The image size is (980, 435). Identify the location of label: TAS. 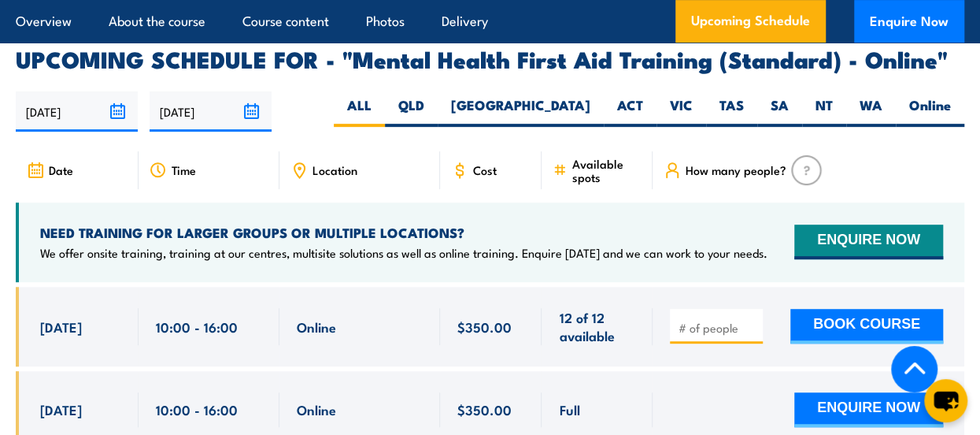
(731, 111).